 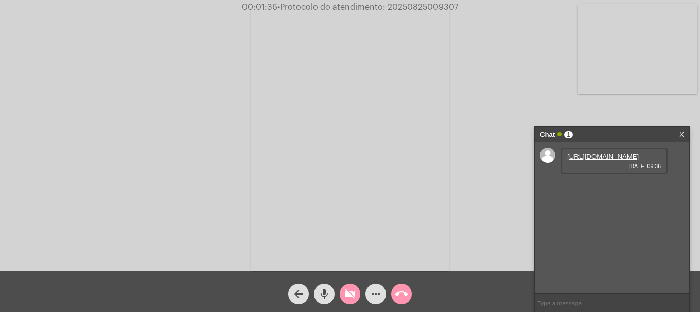 What do you see at coordinates (376, 294) in the screenshot?
I see `mat-icon: more_horiz` at bounding box center [376, 294].